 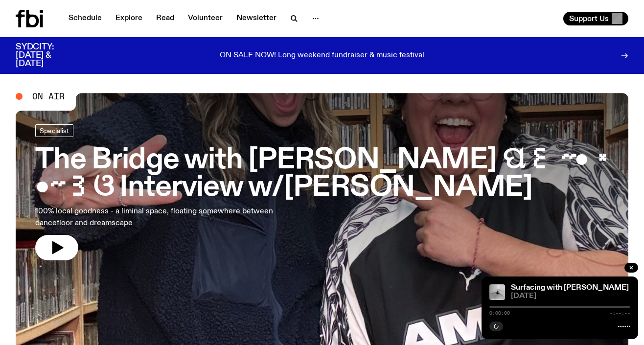 What do you see at coordinates (205, 19) in the screenshot?
I see `a: Volunteer` at bounding box center [205, 19].